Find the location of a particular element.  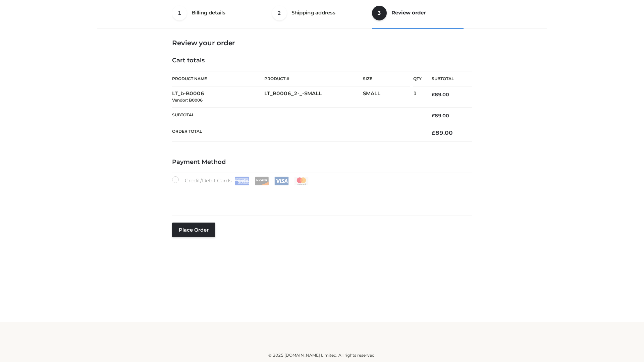

th: Qty is located at coordinates (417, 79).